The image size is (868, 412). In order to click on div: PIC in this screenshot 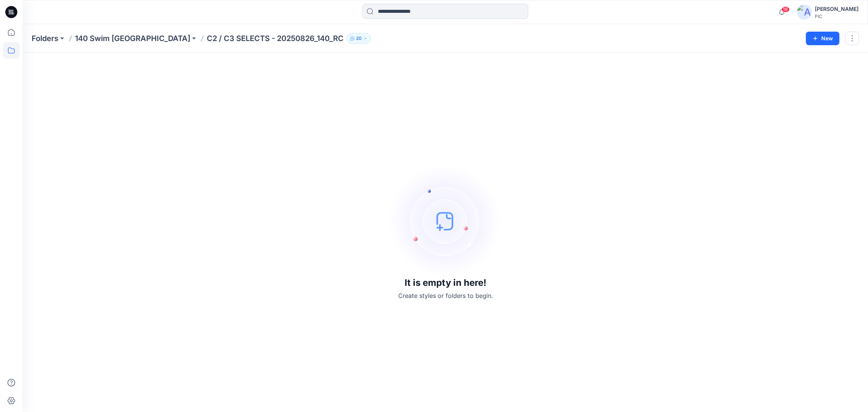, I will do `click(837, 16)`.